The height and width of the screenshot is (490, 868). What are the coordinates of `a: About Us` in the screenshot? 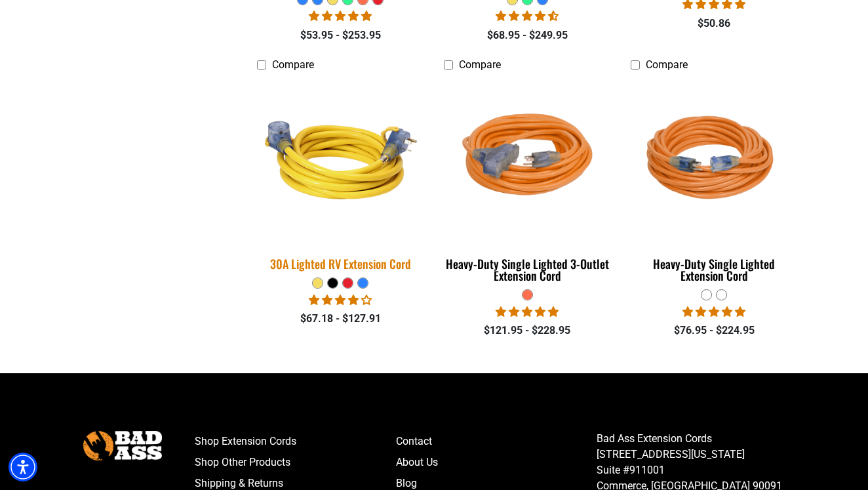 It's located at (497, 462).